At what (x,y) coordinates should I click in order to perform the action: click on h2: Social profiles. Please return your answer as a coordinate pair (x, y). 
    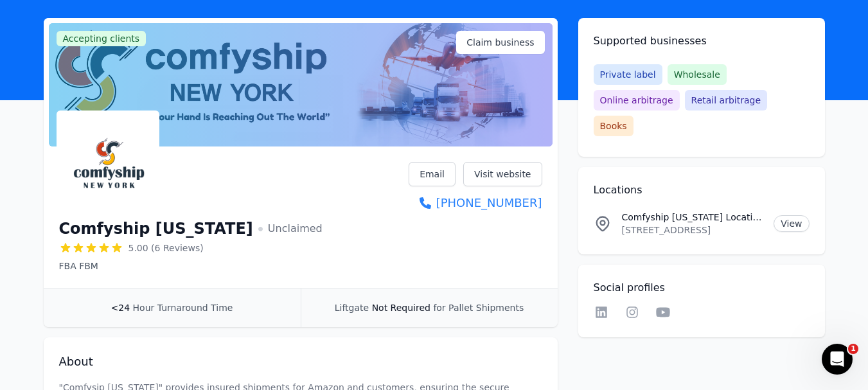
    Looking at the image, I should click on (702, 288).